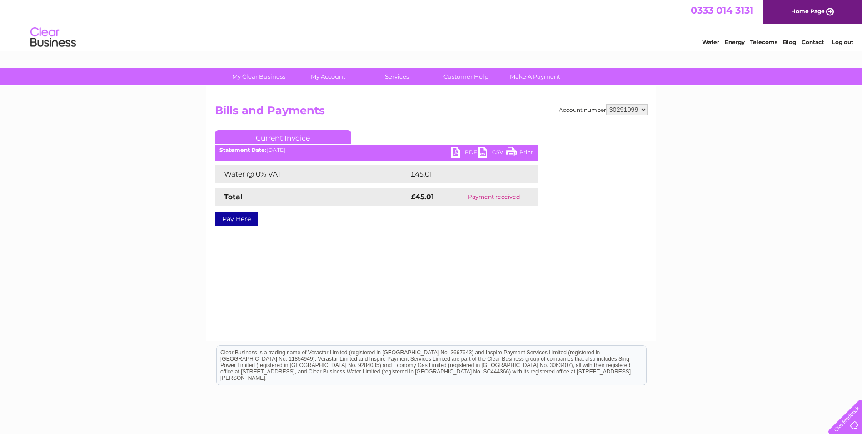  Describe the element at coordinates (494, 197) in the screenshot. I see `td: Payment received` at that location.